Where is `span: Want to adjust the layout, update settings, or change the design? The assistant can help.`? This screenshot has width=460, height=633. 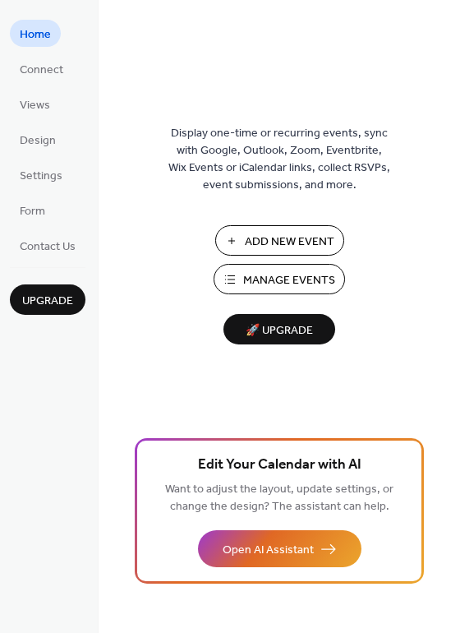 span: Want to adjust the layout, update settings, or change the design? The assistant can help. is located at coordinates (279, 498).